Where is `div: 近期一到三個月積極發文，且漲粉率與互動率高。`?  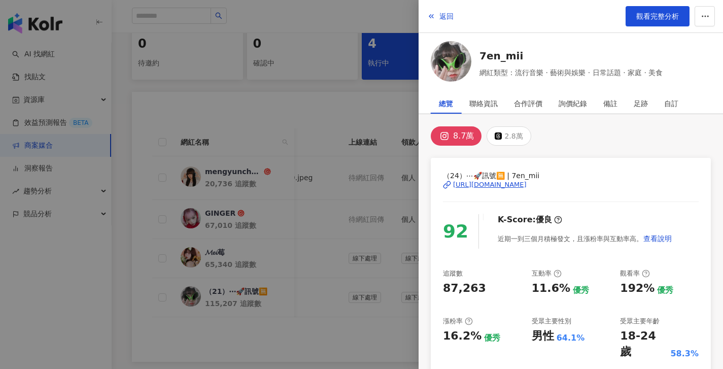
div: 近期一到三個月積極發文，且漲粉率與互動率高。 is located at coordinates (585, 238).